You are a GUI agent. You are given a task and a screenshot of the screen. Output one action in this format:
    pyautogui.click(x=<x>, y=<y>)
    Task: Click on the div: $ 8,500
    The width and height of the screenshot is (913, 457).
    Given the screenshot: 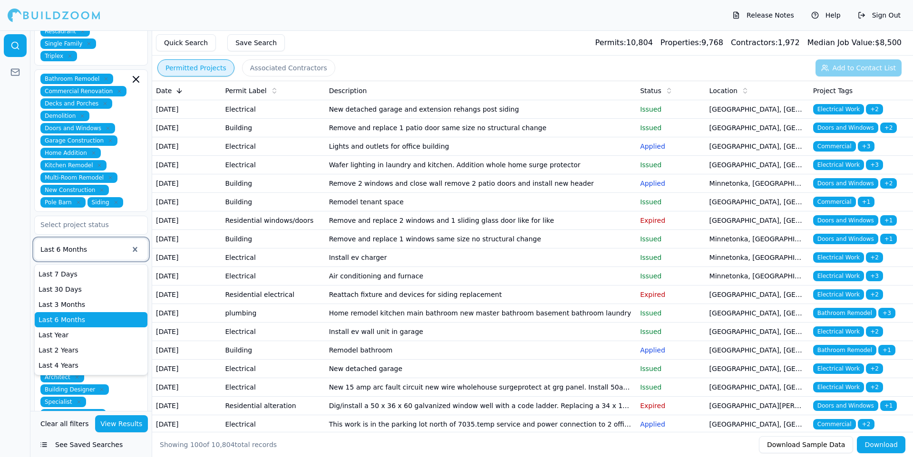 What is the action you would take?
    pyautogui.click(x=854, y=43)
    